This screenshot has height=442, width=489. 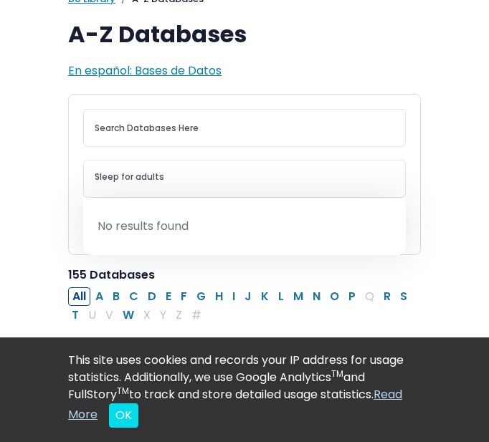 I want to click on textarea: Search, so click(x=244, y=178).